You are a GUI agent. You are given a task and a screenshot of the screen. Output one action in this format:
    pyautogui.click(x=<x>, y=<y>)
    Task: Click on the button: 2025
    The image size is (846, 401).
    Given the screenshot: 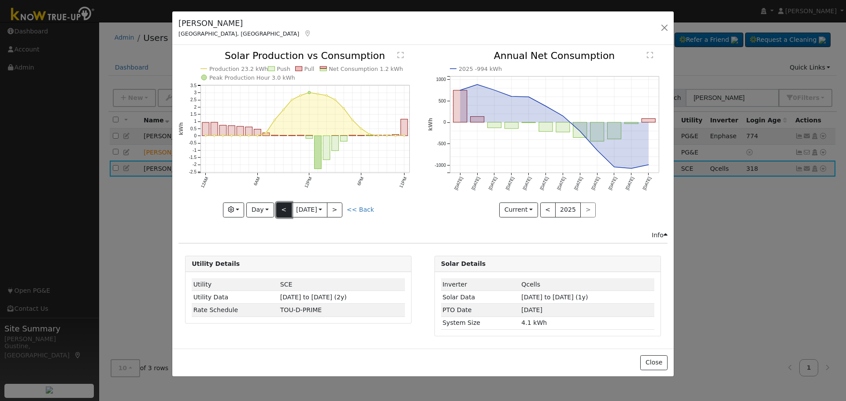 What is the action you would take?
    pyautogui.click(x=568, y=210)
    